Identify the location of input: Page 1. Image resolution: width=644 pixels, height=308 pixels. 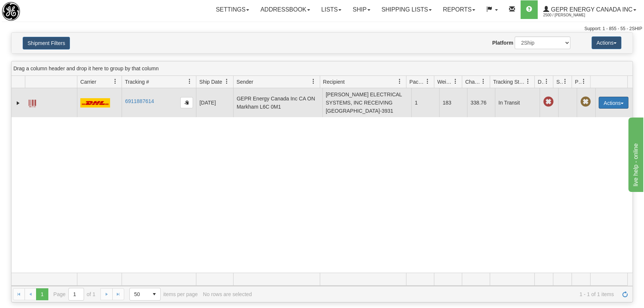
(76, 294).